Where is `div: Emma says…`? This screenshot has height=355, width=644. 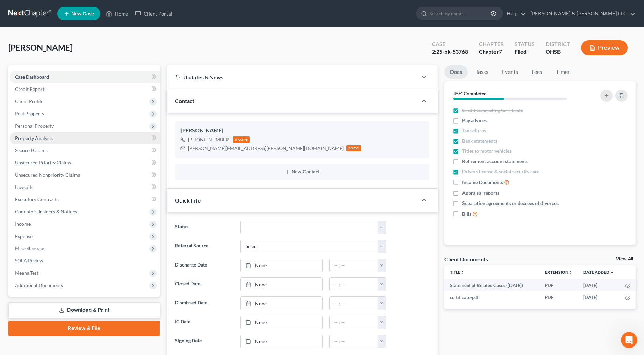 div: Emma says… is located at coordinates (68, 103).